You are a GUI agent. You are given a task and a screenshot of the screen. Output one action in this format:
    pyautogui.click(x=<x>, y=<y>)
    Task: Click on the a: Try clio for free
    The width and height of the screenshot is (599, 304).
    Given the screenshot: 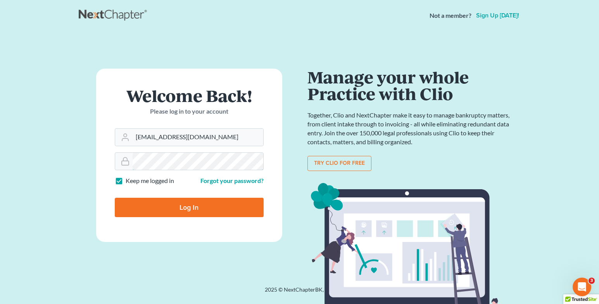 What is the action you would take?
    pyautogui.click(x=339, y=164)
    